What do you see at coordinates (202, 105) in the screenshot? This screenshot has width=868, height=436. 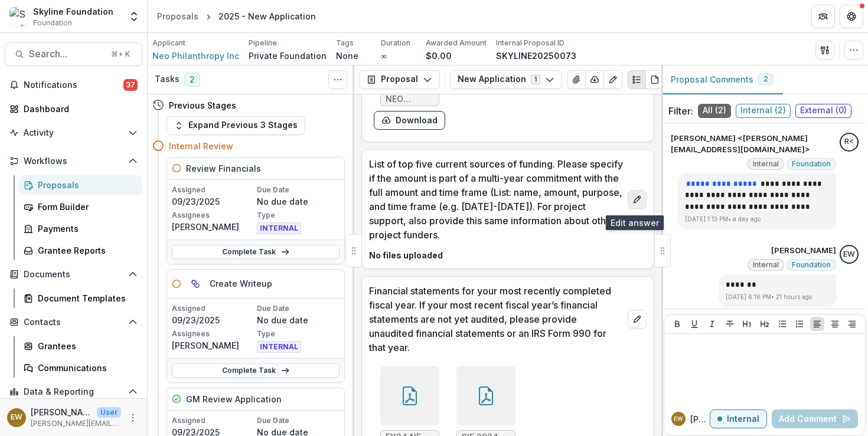 I see `h4: Previous Stages` at bounding box center [202, 105].